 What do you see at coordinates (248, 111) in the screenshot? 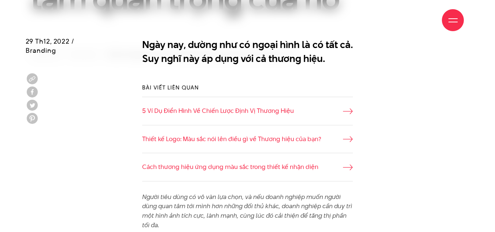
I see `a: 5 Ví Dụ Điển Hình Về Chiến Lược Định Vị Thương Hiệu` at bounding box center [248, 111].